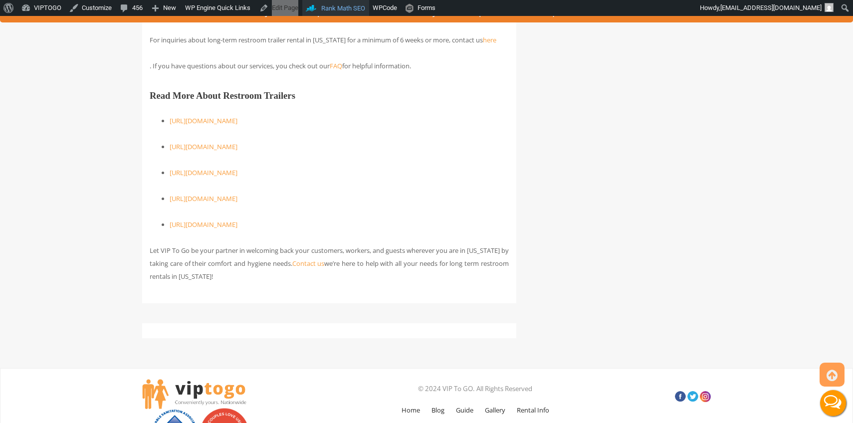  I want to click on img: viptogo LogoVIPTOGO, so click(194, 394).